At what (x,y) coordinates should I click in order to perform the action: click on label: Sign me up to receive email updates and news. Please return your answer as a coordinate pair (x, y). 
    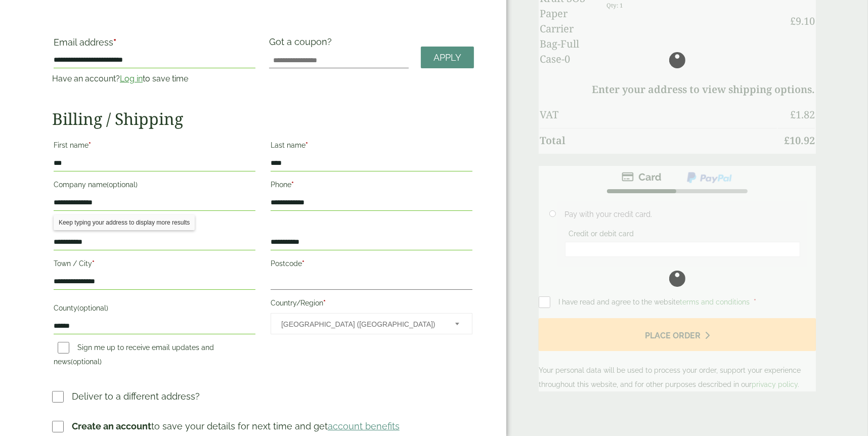
    Looking at the image, I should click on (133, 356).